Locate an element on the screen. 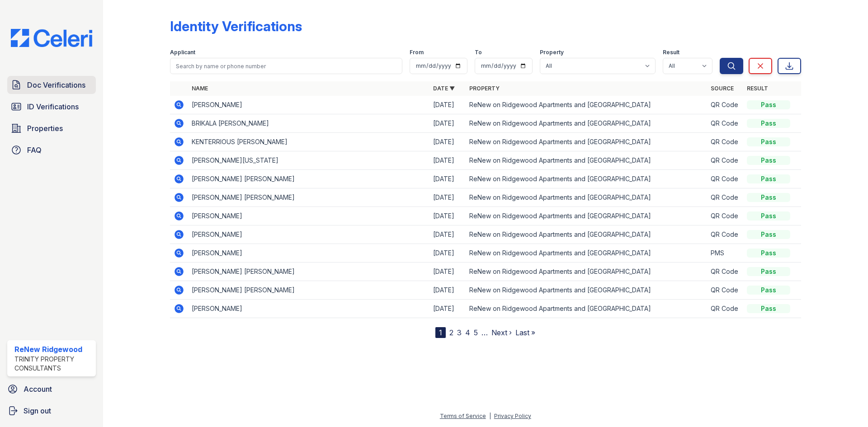  a: 2 is located at coordinates (451, 333).